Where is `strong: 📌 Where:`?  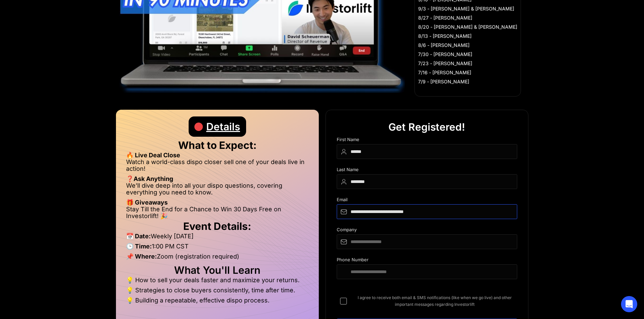 strong: 📌 Where: is located at coordinates (141, 257).